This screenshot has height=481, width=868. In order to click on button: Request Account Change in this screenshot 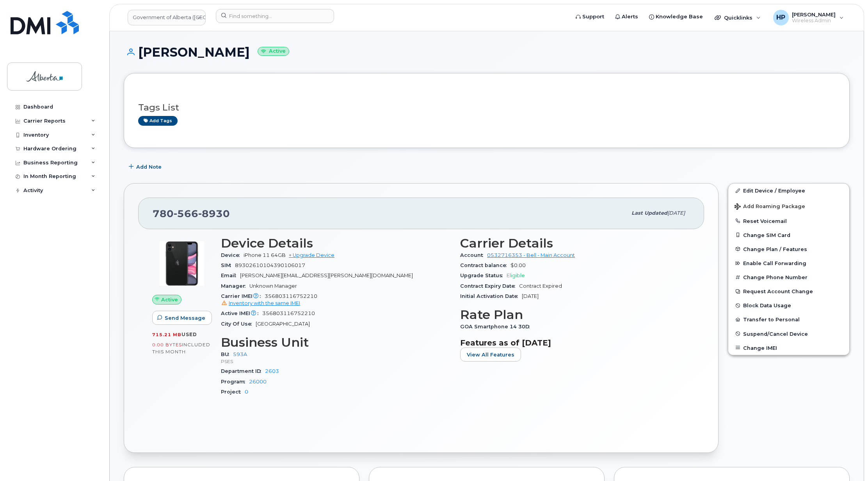, I will do `click(789, 292)`.